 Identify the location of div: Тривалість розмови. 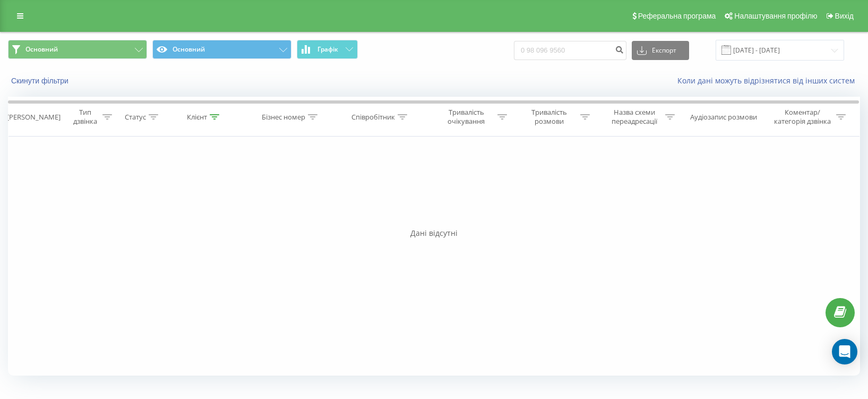
(549, 117).